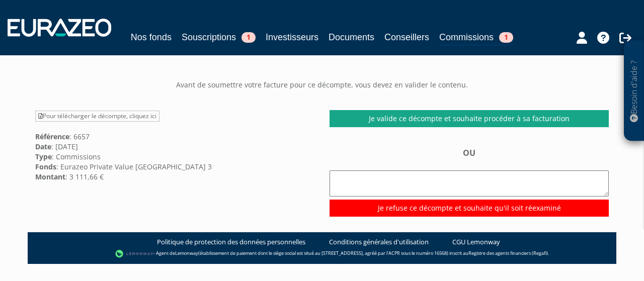 The height and width of the screenshot is (281, 644). I want to click on a: Documents, so click(351, 37).